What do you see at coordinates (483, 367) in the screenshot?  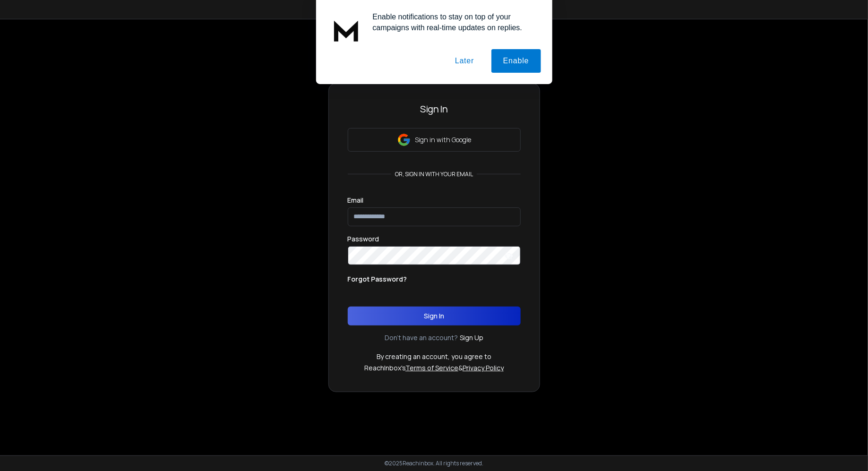 I see `a: Privacy Policy` at bounding box center [483, 367].